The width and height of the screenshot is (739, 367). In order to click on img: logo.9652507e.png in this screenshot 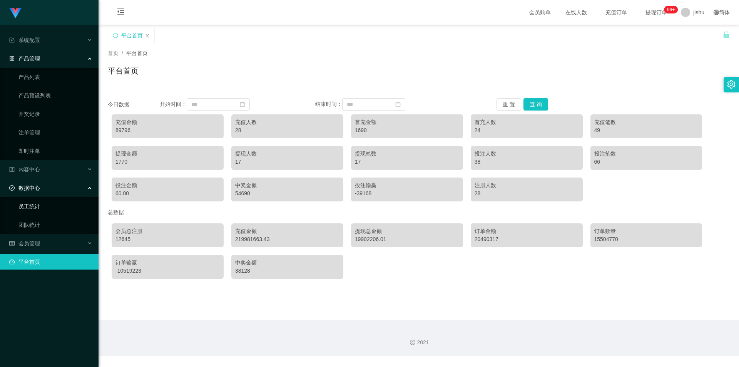, I will do `click(15, 13)`.